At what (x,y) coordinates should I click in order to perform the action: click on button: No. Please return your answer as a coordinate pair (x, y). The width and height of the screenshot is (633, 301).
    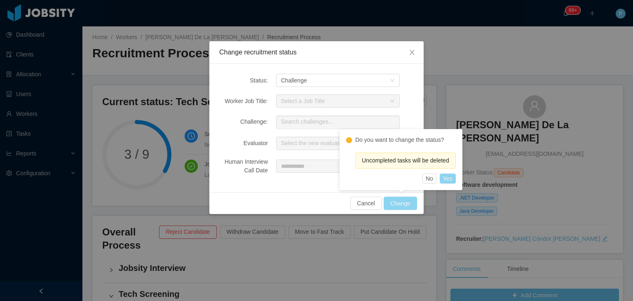
    Looking at the image, I should click on (430, 178).